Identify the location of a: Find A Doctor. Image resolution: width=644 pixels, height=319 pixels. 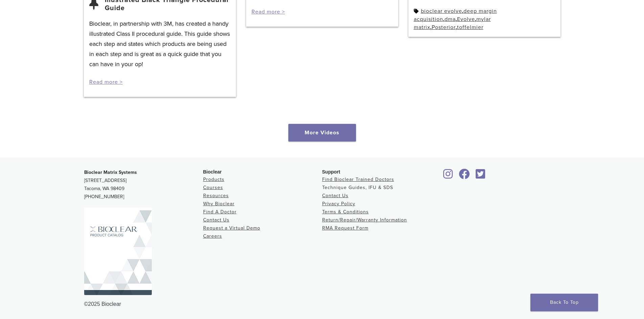
(220, 212).